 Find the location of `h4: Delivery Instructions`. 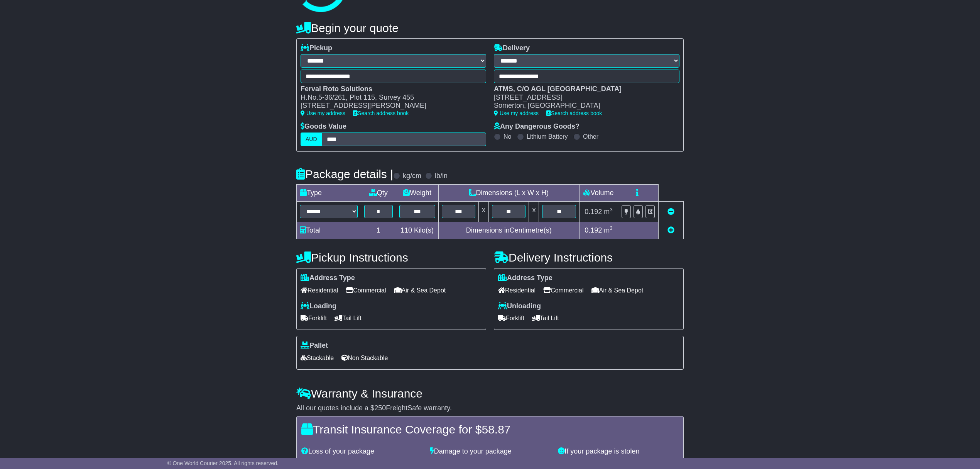

h4: Delivery Instructions is located at coordinates (589, 257).